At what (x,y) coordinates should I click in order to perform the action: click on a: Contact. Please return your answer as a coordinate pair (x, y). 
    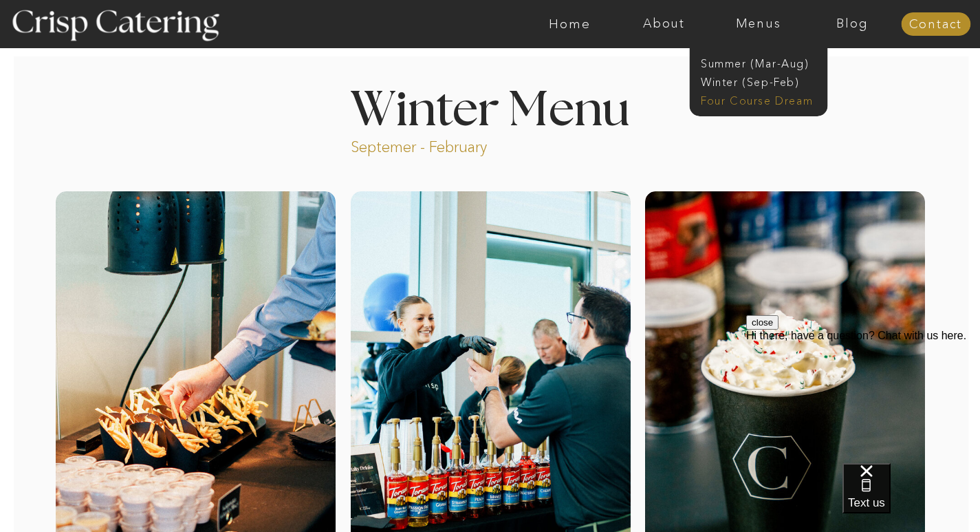
    Looking at the image, I should click on (935, 25).